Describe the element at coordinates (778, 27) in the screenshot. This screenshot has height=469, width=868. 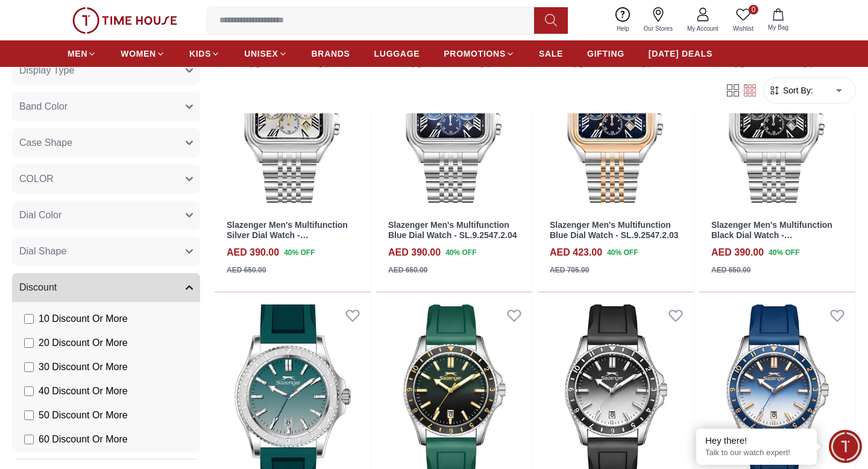
I see `span: My Bag` at that location.